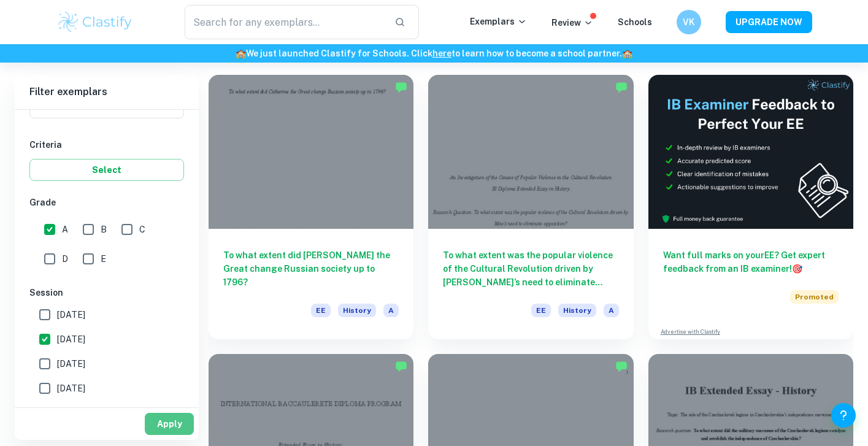  Describe the element at coordinates (169, 424) in the screenshot. I see `button: Apply` at that location.